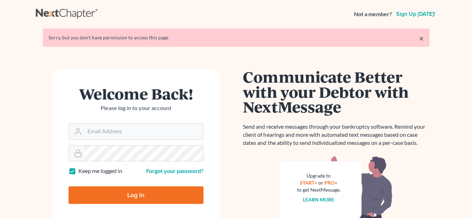 The width and height of the screenshot is (472, 218). What do you see at coordinates (319, 190) in the screenshot?
I see `div: to get NextMessage.` at bounding box center [319, 190].